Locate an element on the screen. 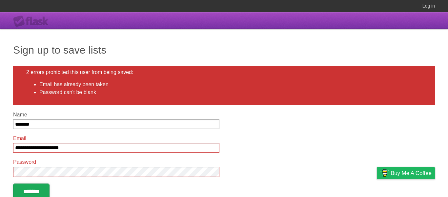 This screenshot has height=197, width=448. li: Password can't be blank is located at coordinates (231, 92).